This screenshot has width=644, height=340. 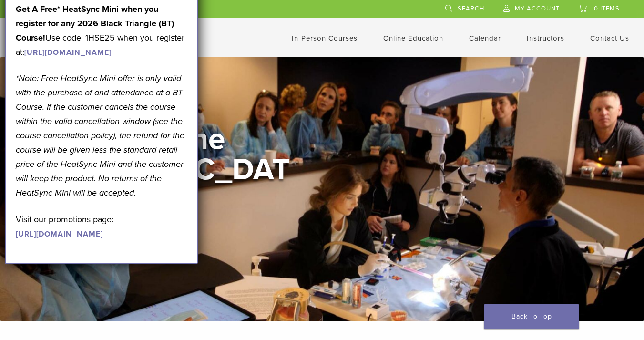 I want to click on p: Visit our promotions page:, so click(x=101, y=227).